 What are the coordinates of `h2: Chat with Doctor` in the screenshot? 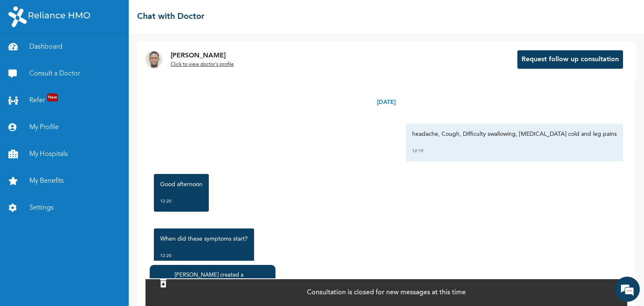 It's located at (171, 17).